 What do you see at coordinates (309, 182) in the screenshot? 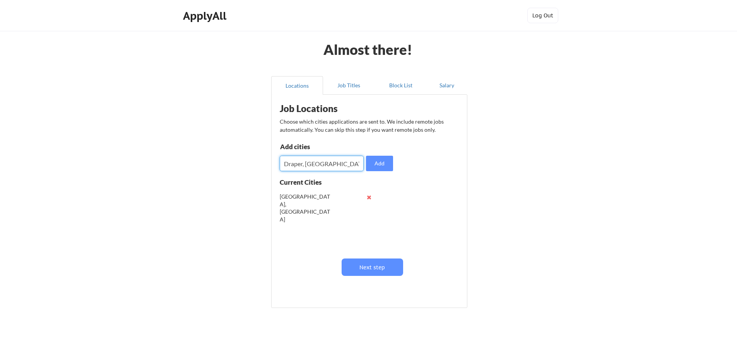
I see `div: Current Cities` at bounding box center [309, 182].